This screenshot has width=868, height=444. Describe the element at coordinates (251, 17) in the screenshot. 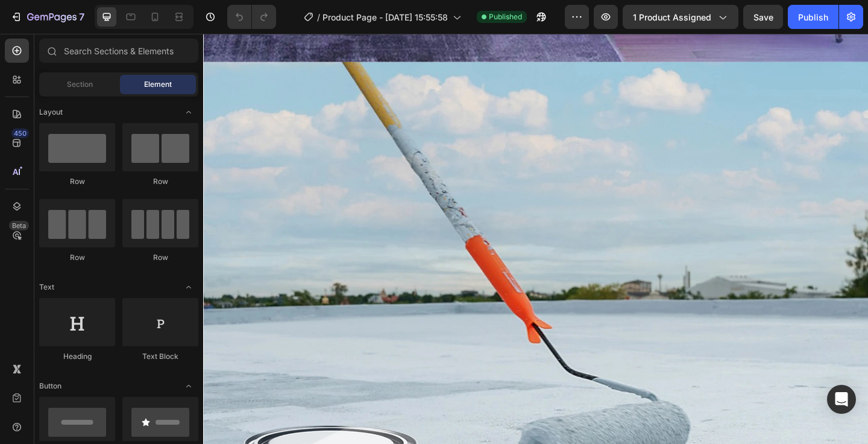

I see `div: Undo/Redo` at that location.